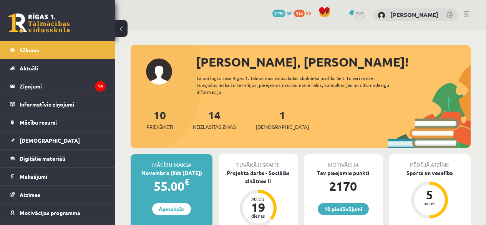  Describe the element at coordinates (214, 119) in the screenshot. I see `a: 14Neizlasītās ziņas` at that location.